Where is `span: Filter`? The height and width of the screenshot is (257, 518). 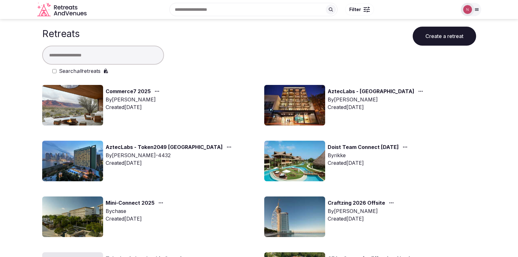 span: Filter is located at coordinates (355, 10).